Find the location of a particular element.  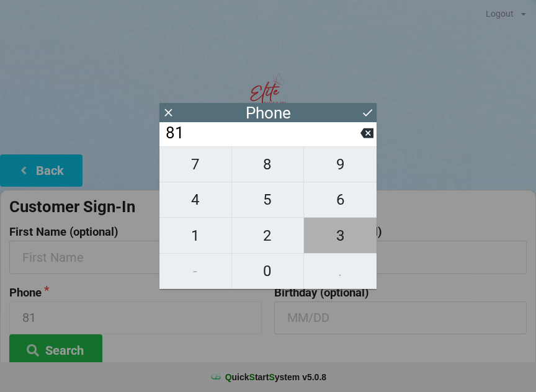

span: 7 is located at coordinates (195, 164).